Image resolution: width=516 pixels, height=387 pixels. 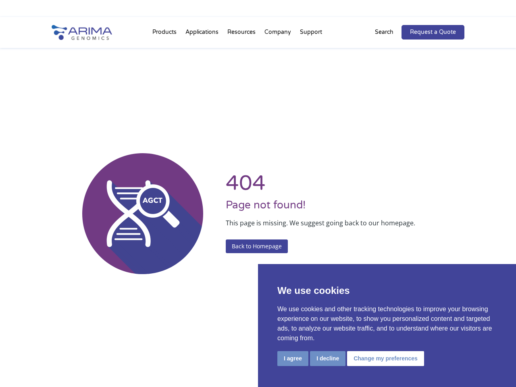 What do you see at coordinates (328, 358) in the screenshot?
I see `button: I decline` at bounding box center [328, 358].